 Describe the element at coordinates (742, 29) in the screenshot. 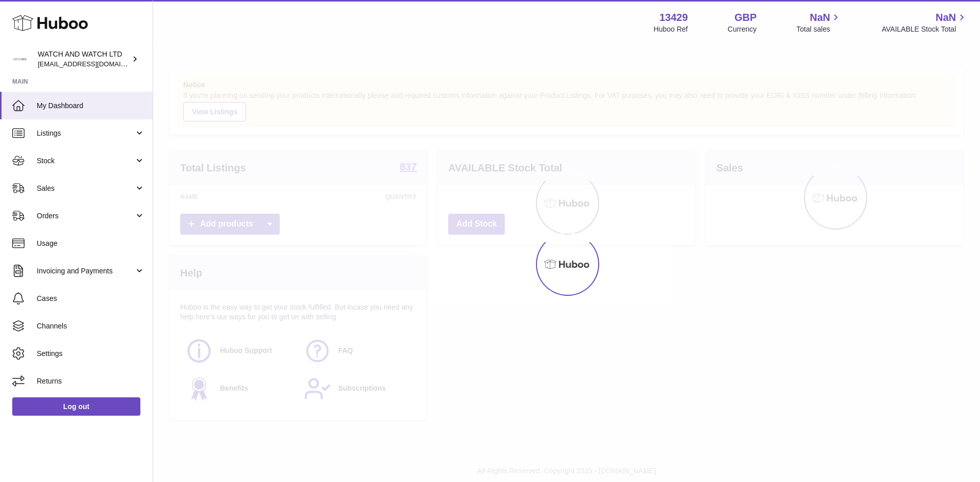

I see `div: Currency` at that location.